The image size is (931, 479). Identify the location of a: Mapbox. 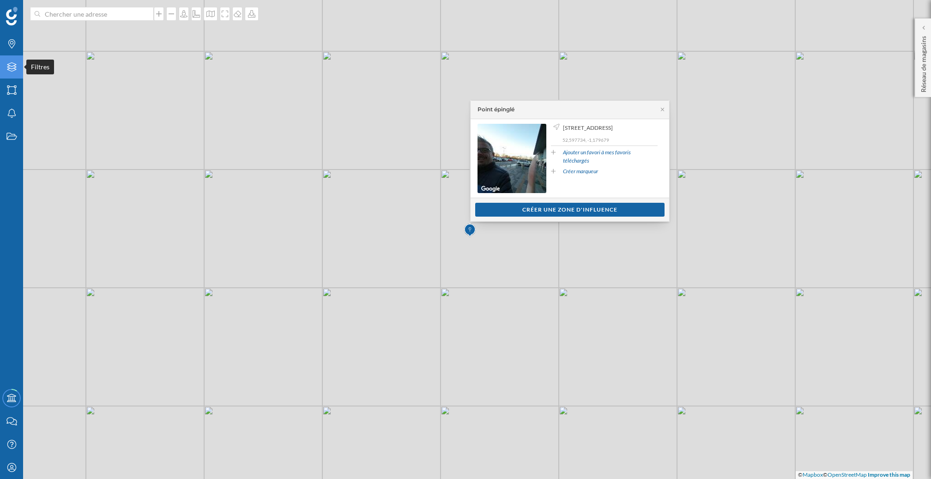
(813, 474).